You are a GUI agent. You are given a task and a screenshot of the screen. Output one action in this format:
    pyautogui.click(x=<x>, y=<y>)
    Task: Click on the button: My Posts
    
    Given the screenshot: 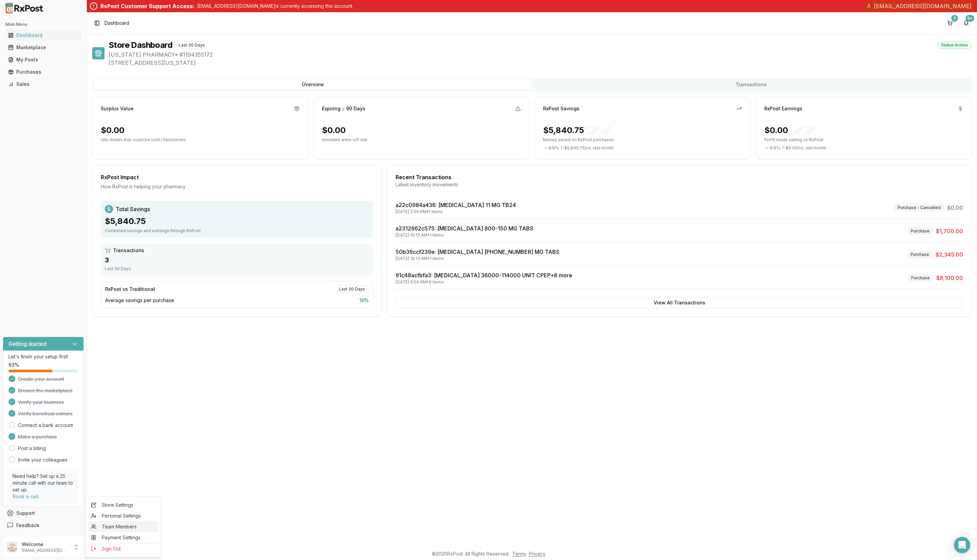 What is the action you would take?
    pyautogui.click(x=43, y=59)
    